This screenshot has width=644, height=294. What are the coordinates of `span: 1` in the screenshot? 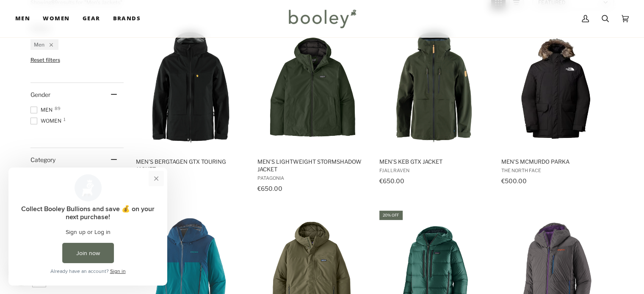 It's located at (64, 119).